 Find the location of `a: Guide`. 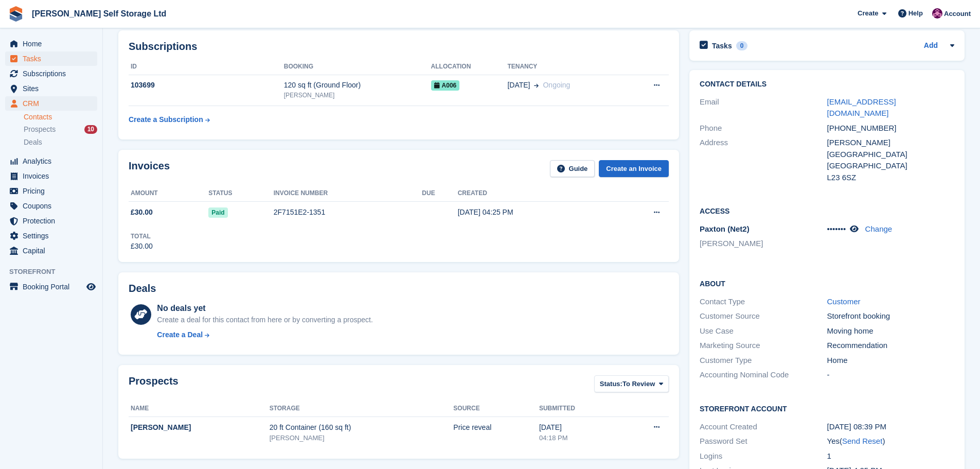

a: Guide is located at coordinates (573, 168).